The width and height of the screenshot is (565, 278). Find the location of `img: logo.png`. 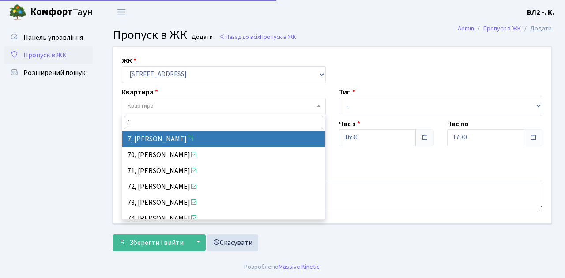

img: logo.png is located at coordinates (18, 12).